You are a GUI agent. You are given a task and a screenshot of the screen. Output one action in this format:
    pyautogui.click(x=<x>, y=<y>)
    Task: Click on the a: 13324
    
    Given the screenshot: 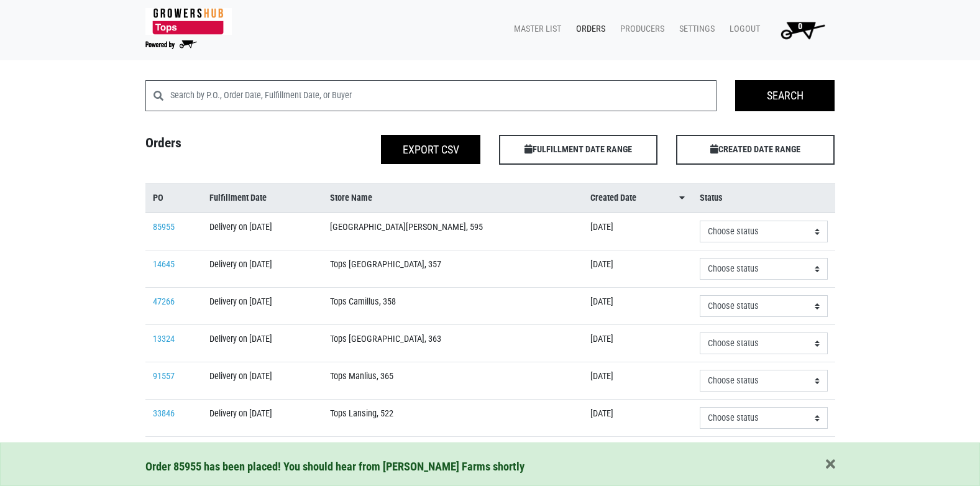 What is the action you would take?
    pyautogui.click(x=164, y=339)
    